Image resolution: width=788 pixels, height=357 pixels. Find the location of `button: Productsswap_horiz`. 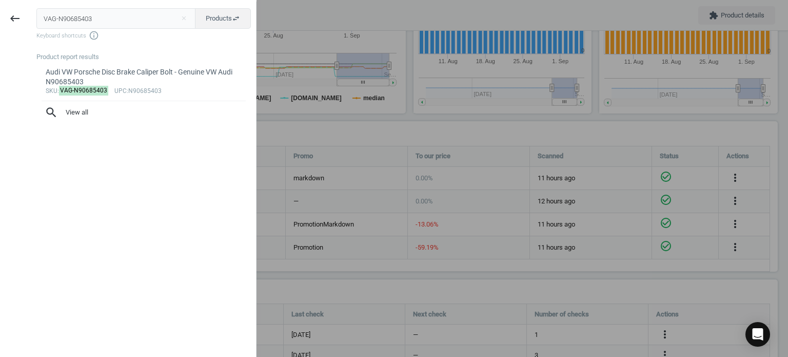

button: Productsswap_horiz is located at coordinates (223, 18).